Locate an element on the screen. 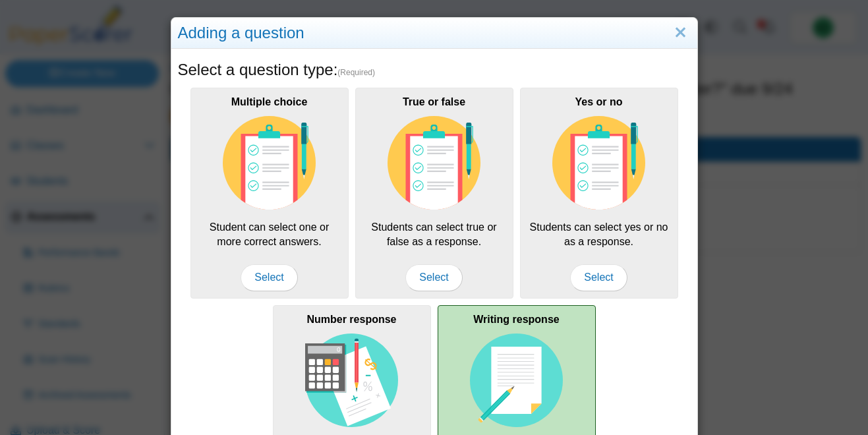 Image resolution: width=868 pixels, height=435 pixels. img: item-type-writing-response.svg is located at coordinates (517, 381).